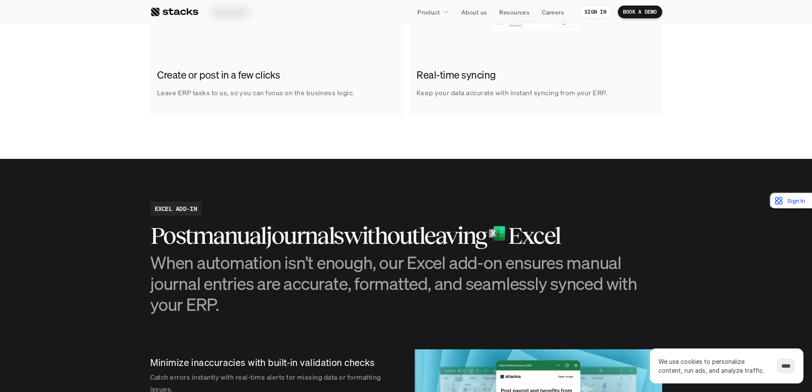  Describe the element at coordinates (514, 12) in the screenshot. I see `p: Resources` at that location.